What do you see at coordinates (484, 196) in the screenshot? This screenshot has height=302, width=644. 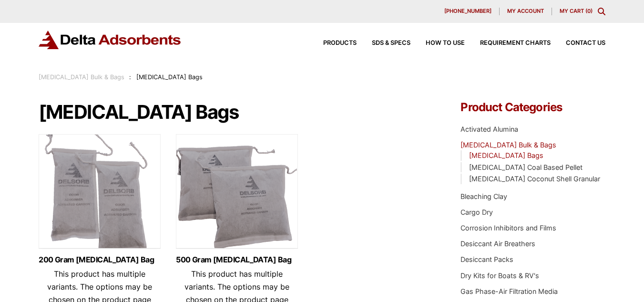 I see `a: Bleaching Clay` at bounding box center [484, 196].